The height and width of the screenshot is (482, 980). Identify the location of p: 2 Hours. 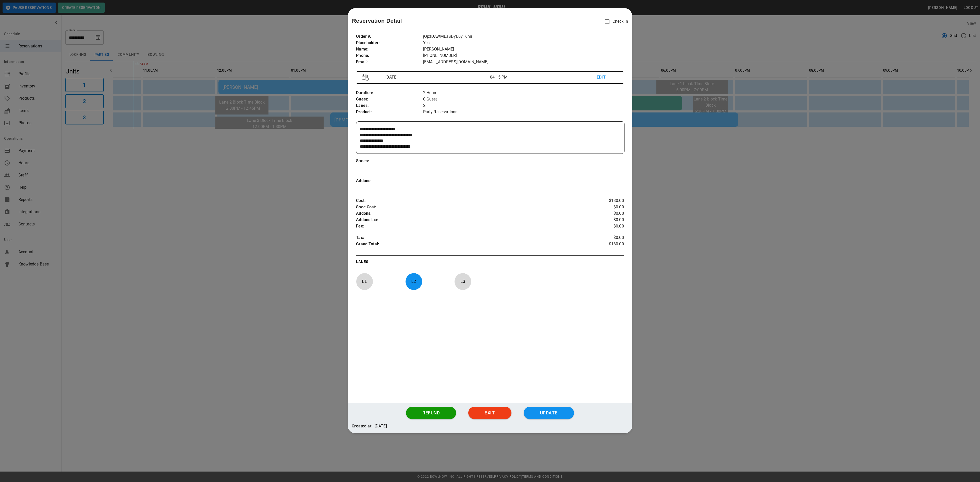
(523, 93).